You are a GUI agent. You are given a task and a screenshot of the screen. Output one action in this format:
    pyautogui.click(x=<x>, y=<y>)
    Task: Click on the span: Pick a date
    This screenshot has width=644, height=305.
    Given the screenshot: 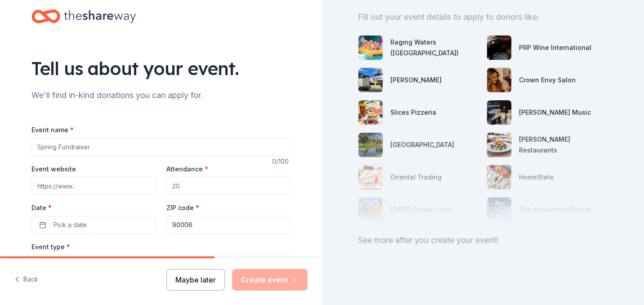 What is the action you would take?
    pyautogui.click(x=70, y=225)
    